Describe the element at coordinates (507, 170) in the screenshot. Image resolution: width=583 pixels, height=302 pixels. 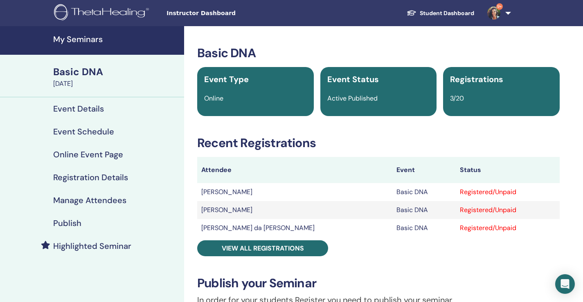
I see `th: Status` at that location.